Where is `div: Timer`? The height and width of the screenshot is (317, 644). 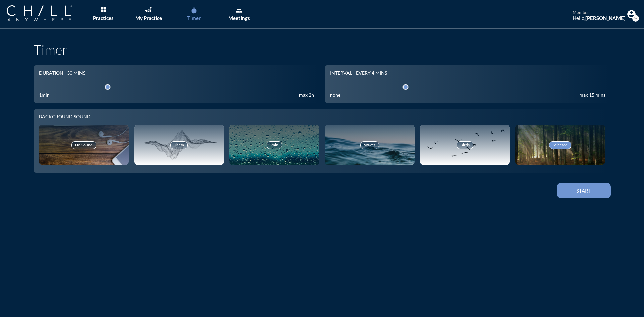 div: Timer is located at coordinates (194, 18).